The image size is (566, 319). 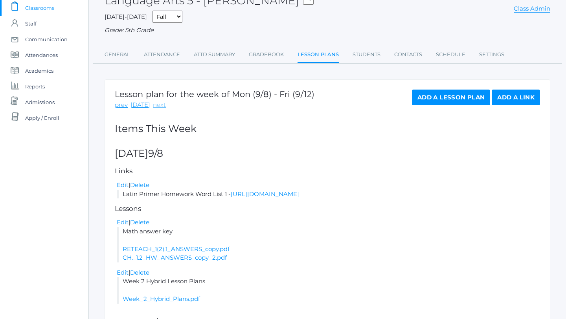 What do you see at coordinates (492, 55) in the screenshot?
I see `a: Settings` at bounding box center [492, 55].